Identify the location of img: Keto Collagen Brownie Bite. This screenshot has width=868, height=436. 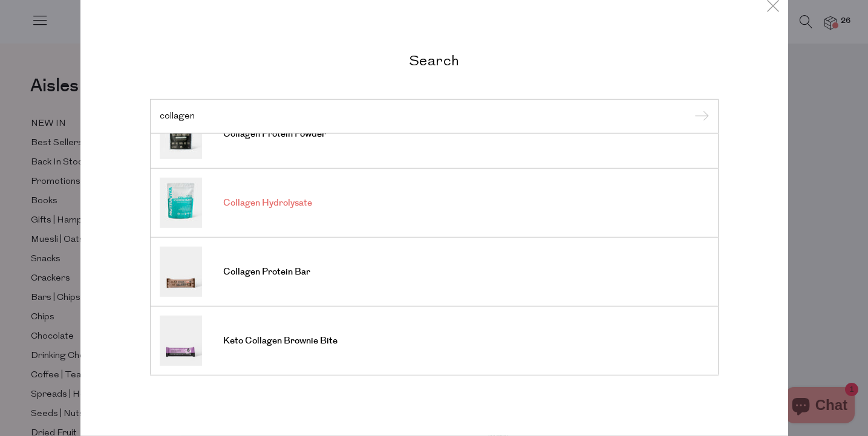
(181, 340).